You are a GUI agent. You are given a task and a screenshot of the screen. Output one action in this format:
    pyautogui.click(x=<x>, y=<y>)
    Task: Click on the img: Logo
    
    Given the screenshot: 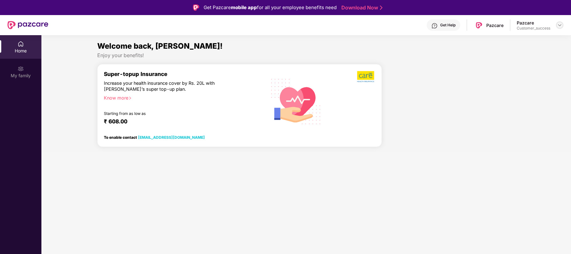 What is the action you would take?
    pyautogui.click(x=196, y=8)
    